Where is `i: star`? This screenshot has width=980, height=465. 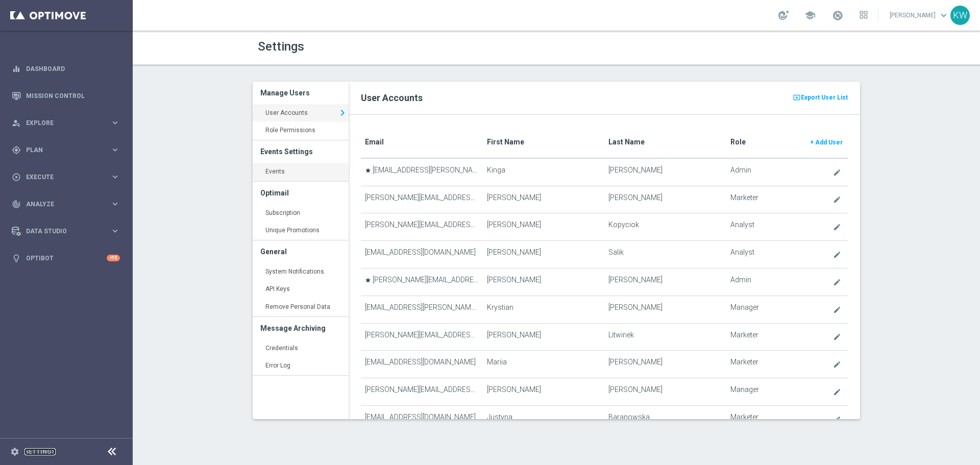
i: star is located at coordinates (368, 170).